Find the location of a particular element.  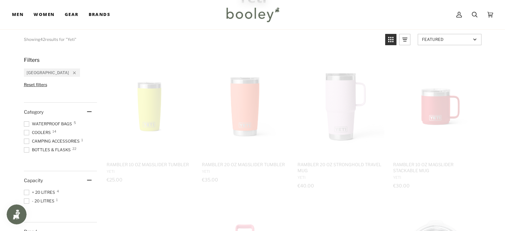

span: Camping Accessories is located at coordinates (53, 141).